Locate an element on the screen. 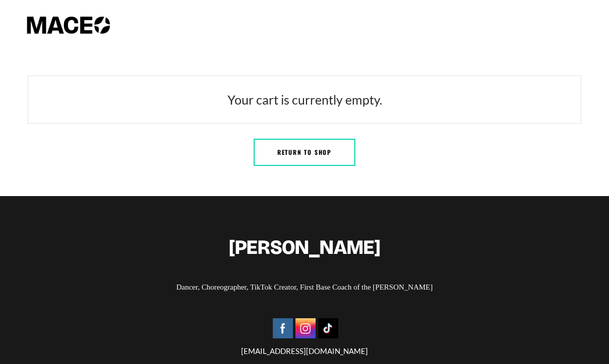 The image size is (609, 364). div: Your cart is currently empty. is located at coordinates (304, 100).